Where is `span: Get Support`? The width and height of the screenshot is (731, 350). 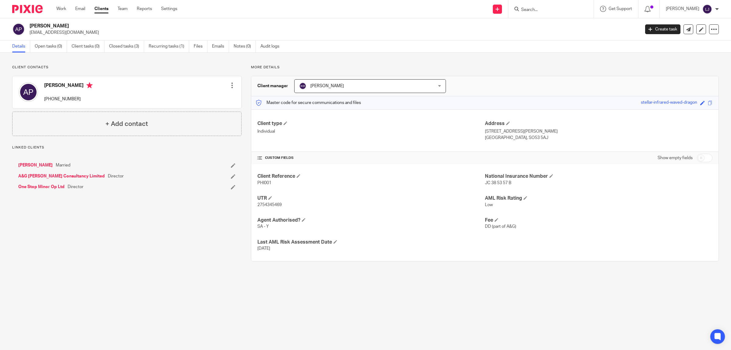 span: Get Support is located at coordinates (620, 9).